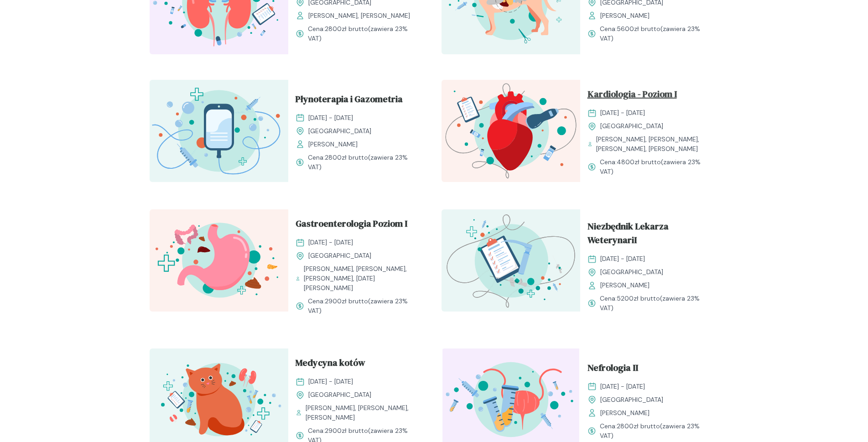 The width and height of the screenshot is (868, 442). What do you see at coordinates (638, 299) in the screenshot?
I see `span: 5200 zł brutto` at bounding box center [638, 299].